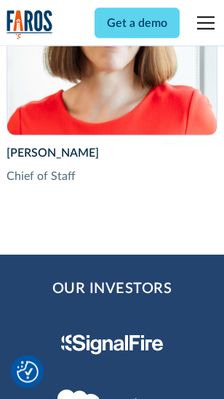 This screenshot has height=399, width=224. Describe the element at coordinates (30, 25) in the screenshot. I see `a: home` at that location.